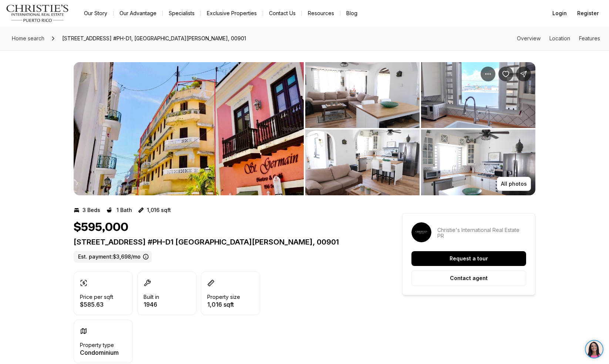 Image resolution: width=609 pixels, height=364 pixels. Describe the element at coordinates (91, 210) in the screenshot. I see `p: 3 Beds` at that location.